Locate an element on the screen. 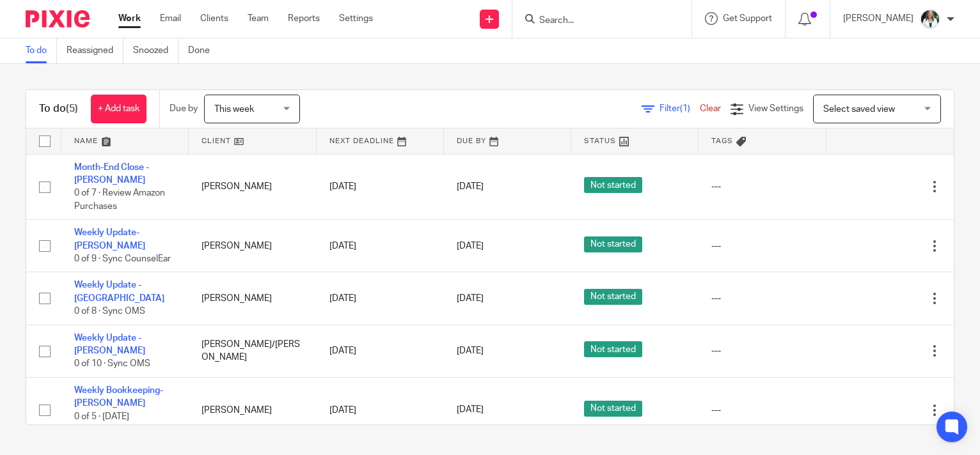 The height and width of the screenshot is (455, 980). a: Snoozed is located at coordinates (156, 50).